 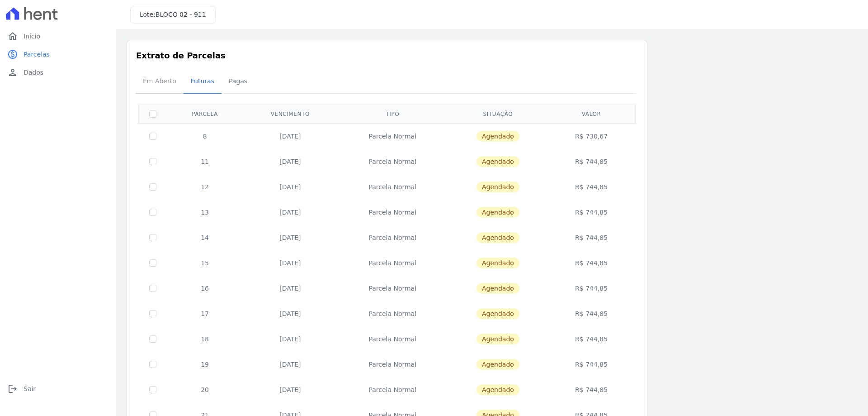 What do you see at coordinates (37, 55) in the screenshot?
I see `span: Parcelas` at bounding box center [37, 55].